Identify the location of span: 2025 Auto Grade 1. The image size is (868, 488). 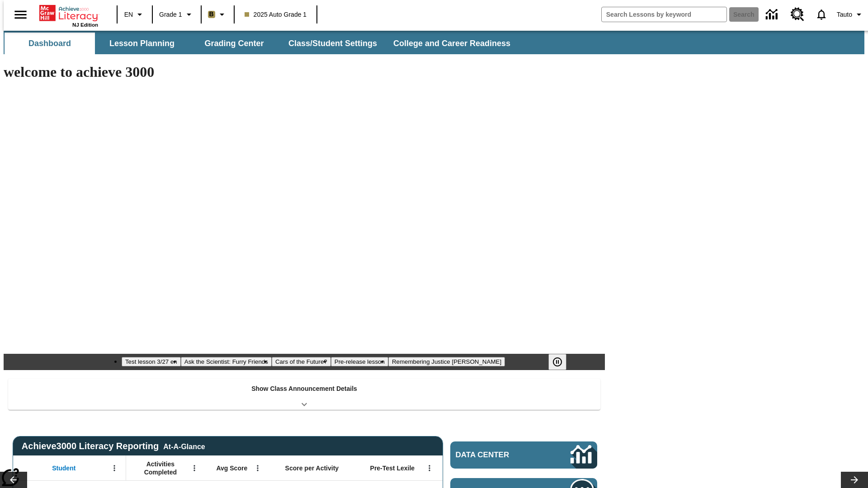
(276, 14).